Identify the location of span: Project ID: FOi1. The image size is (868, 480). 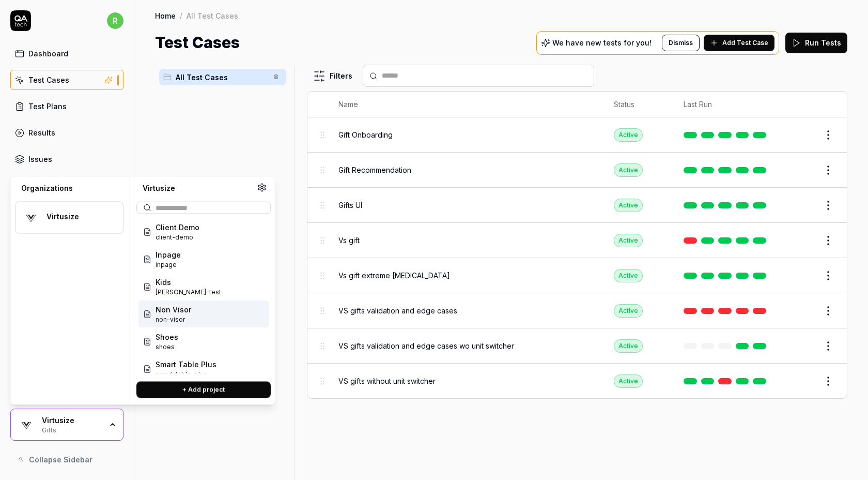
(167, 347).